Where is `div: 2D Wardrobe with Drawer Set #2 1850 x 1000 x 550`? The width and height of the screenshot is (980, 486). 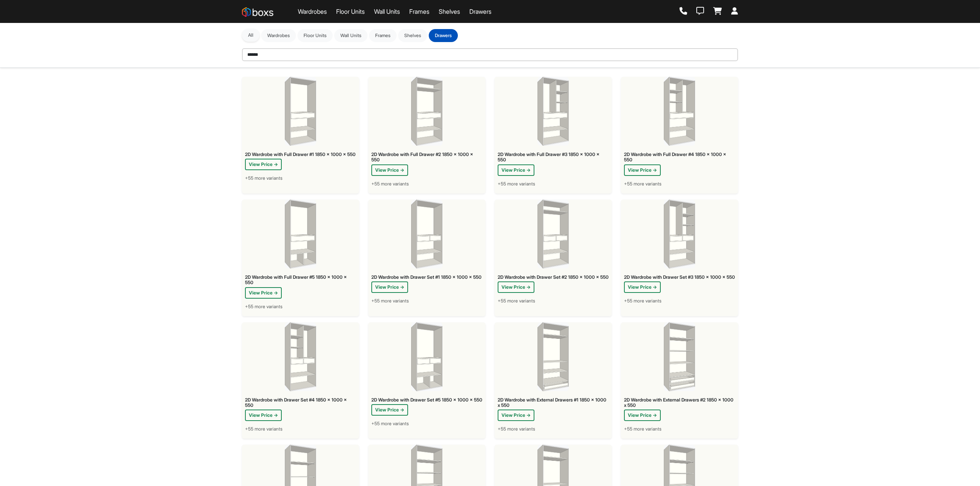
div: 2D Wardrobe with Drawer Set #2 1850 x 1000 x 550 is located at coordinates (554, 278).